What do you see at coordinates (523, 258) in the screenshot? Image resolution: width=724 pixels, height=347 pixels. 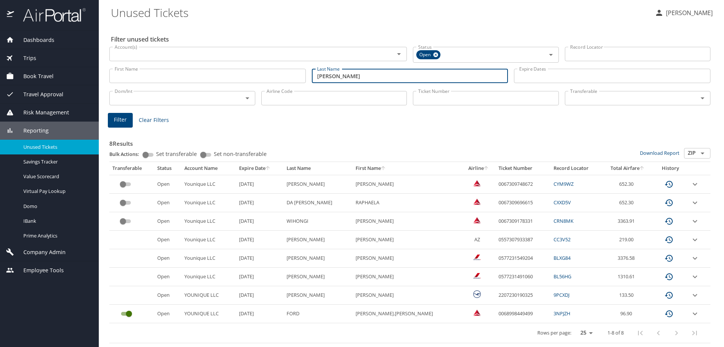 I see `td: 0577231549204` at bounding box center [523, 258].